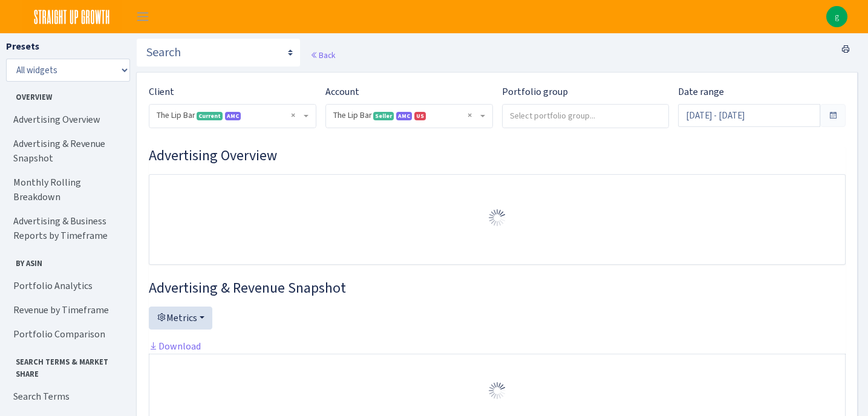 This screenshot has width=868, height=416. What do you see at coordinates (66, 365) in the screenshot?
I see `span: Search Terms & Market Share` at bounding box center [66, 365].